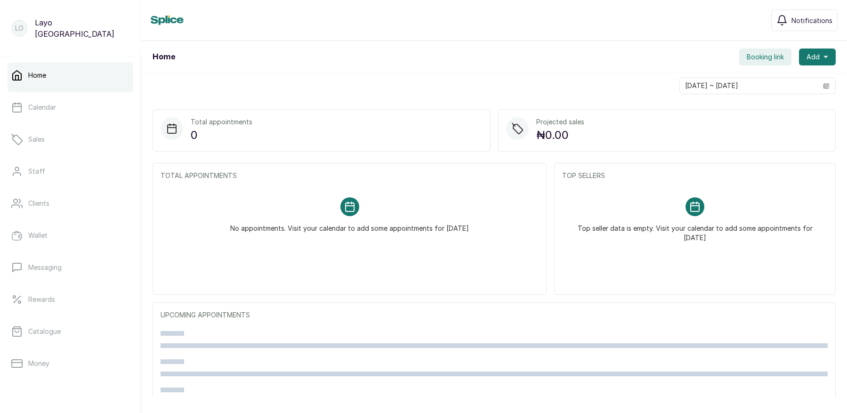 The image size is (847, 413). What do you see at coordinates (349, 176) in the screenshot?
I see `p: TOTAL APPOINTMENTS` at bounding box center [349, 176].